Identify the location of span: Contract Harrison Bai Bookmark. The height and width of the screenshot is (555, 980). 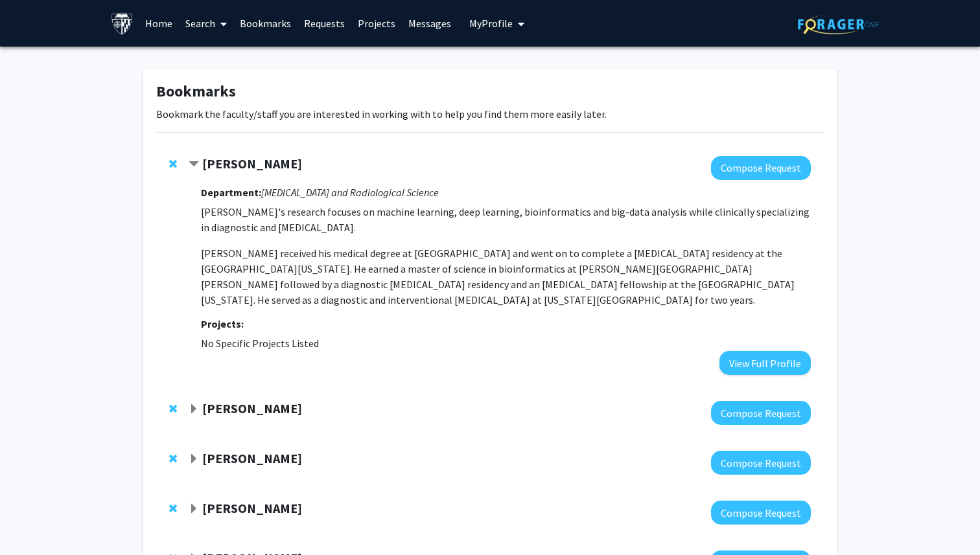
(194, 165).